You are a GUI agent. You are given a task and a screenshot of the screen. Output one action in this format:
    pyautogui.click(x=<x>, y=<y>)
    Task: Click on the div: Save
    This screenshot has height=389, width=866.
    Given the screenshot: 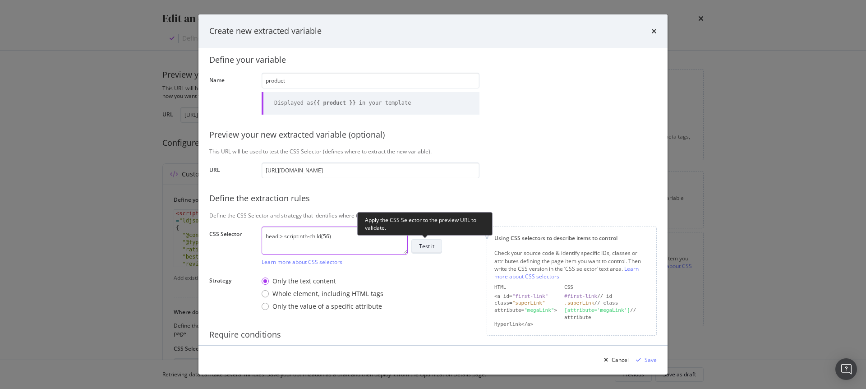 What is the action you would take?
    pyautogui.click(x=650, y=359)
    